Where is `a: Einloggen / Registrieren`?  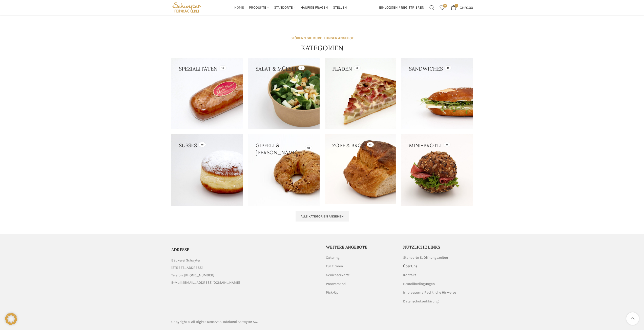
a: Einloggen / Registrieren is located at coordinates (402, 8).